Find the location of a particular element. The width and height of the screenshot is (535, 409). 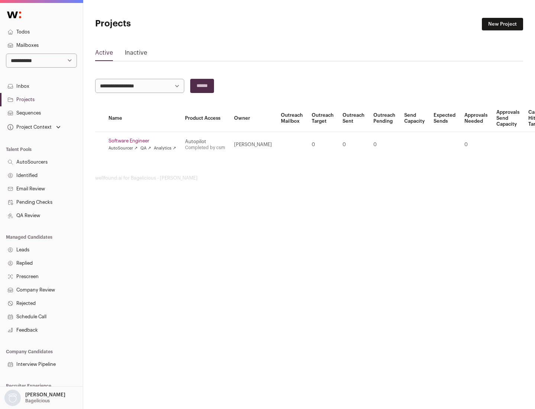

th: Approvals Needed is located at coordinates (476, 118).